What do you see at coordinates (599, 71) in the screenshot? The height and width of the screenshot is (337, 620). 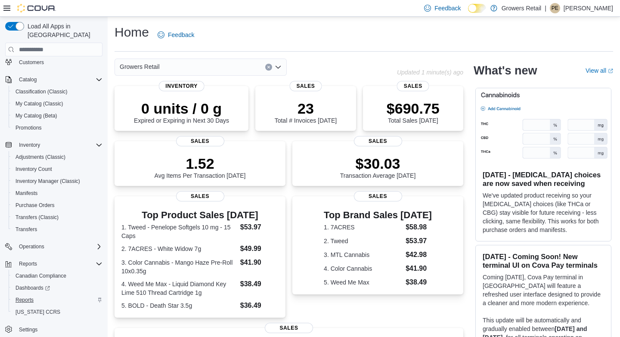 I see `a: View allExternal link` at bounding box center [599, 71].